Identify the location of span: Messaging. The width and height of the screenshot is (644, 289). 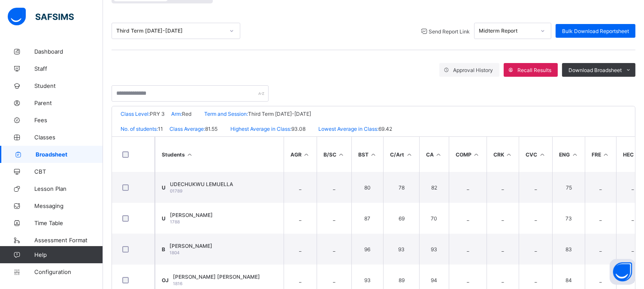
(69, 206).